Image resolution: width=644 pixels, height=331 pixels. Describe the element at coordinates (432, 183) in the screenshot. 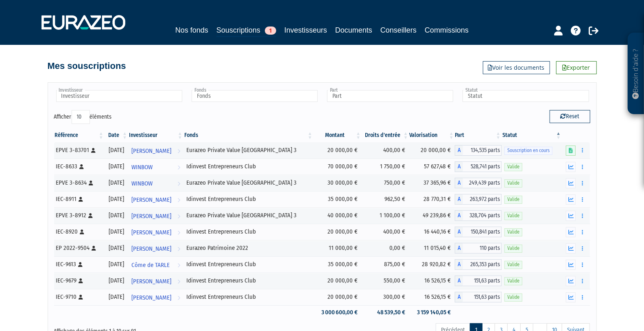

I see `td: 37 365,96 €` at that location.